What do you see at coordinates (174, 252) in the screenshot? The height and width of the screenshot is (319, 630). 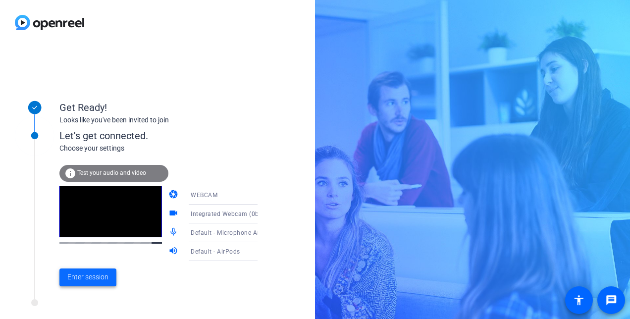 I see `mat-icon: volume_up` at bounding box center [174, 252].